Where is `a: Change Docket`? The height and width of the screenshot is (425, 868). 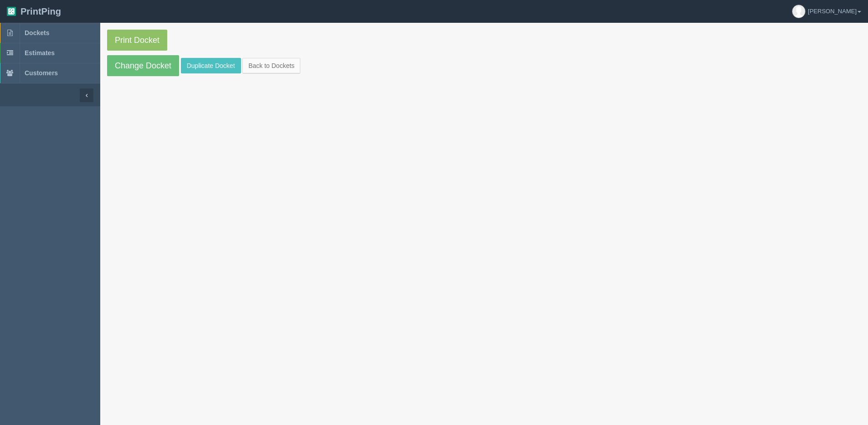 a: Change Docket is located at coordinates (143, 66).